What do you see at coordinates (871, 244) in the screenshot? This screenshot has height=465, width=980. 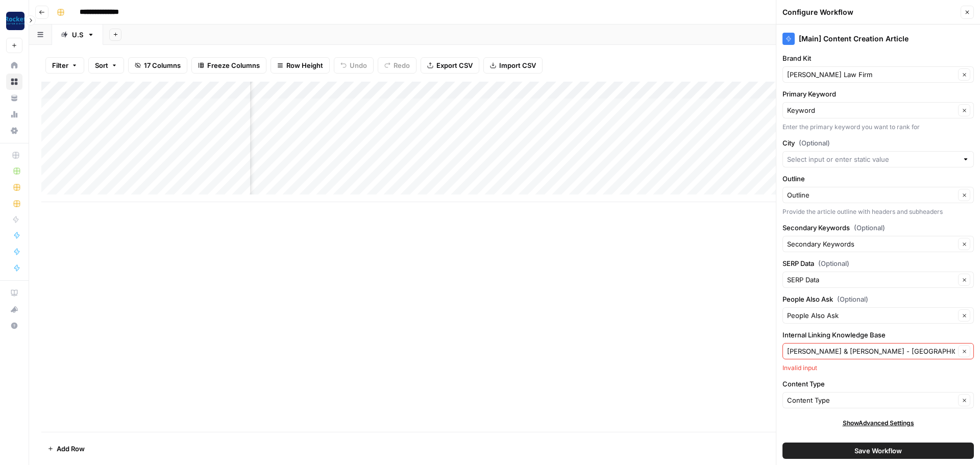 I see `input: Secondary Keywords` at bounding box center [871, 244].